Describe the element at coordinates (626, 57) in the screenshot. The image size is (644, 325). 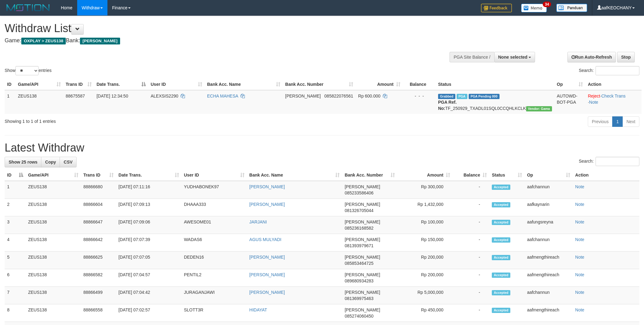
I see `a: Stop` at that location.